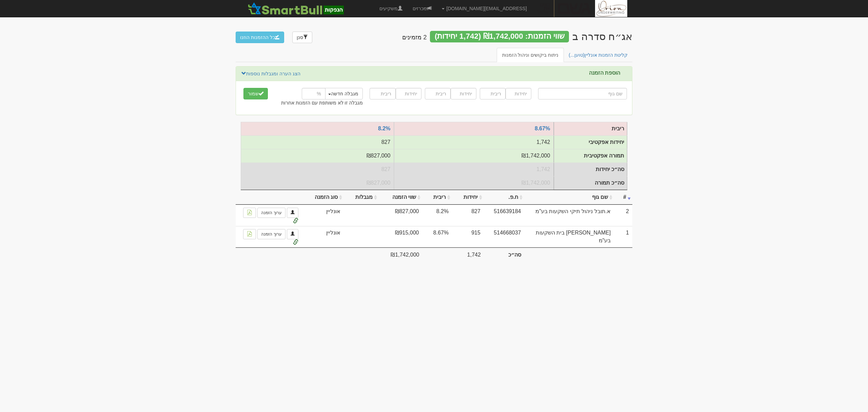  What do you see at coordinates (598, 55) in the screenshot?
I see `a: קליטת הזמנות אונליין(טוען...)` at bounding box center [598, 55].